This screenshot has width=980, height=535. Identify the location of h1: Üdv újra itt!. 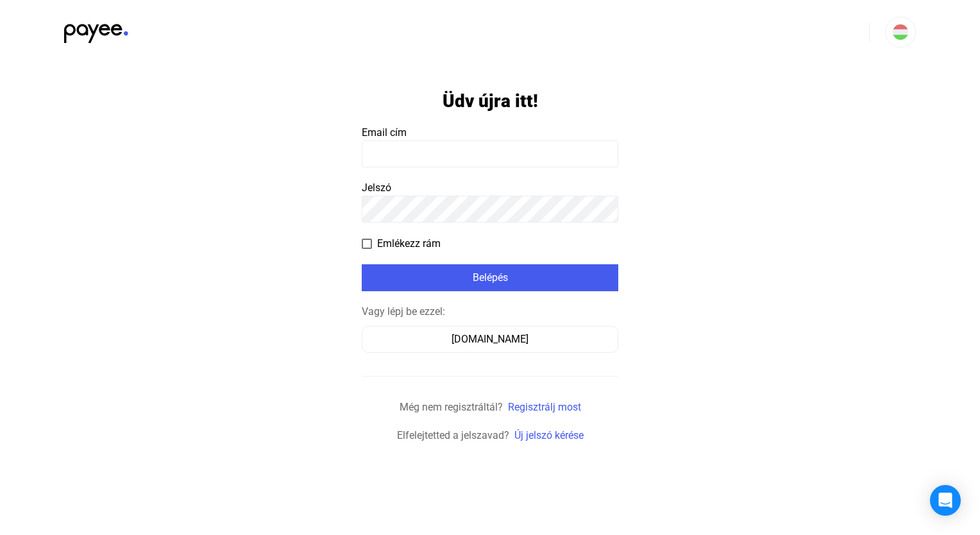
(490, 100).